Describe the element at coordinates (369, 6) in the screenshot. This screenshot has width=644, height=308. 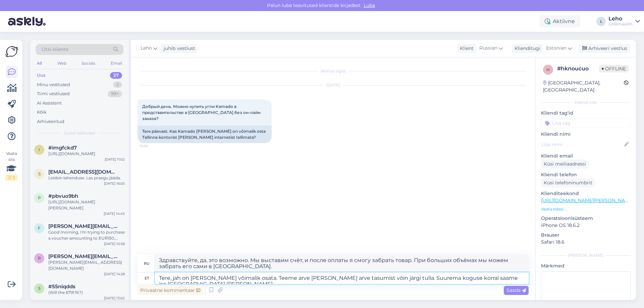
I see `span: Luba` at that location.